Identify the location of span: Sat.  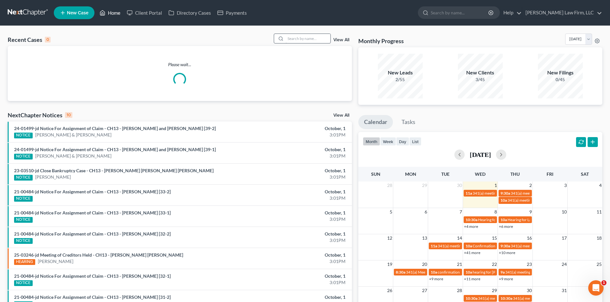
(584, 174).